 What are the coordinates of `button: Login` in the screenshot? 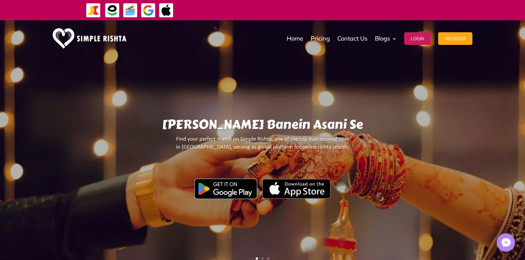 It's located at (418, 39).